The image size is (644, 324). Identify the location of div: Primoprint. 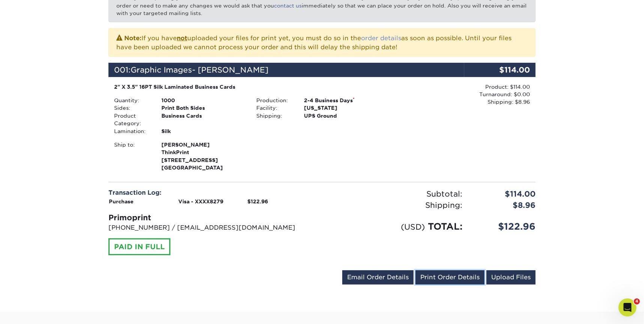
(213, 217).